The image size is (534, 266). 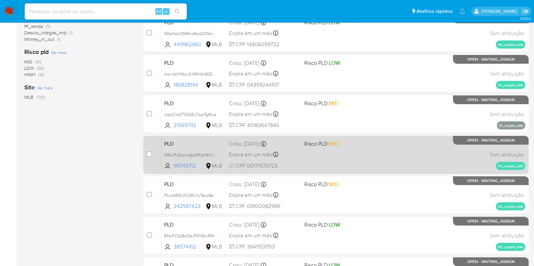 What do you see at coordinates (434, 11) in the screenshot?
I see `span: Atalhos rápidos` at bounding box center [434, 11].